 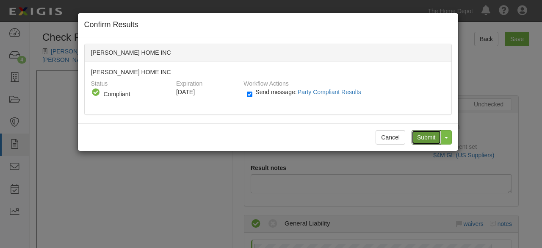 What do you see at coordinates (268, 25) in the screenshot?
I see `h4: Confirm Results` at bounding box center [268, 25].